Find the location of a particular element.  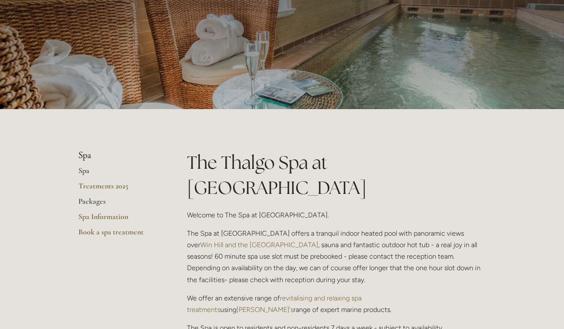

li: Spa is located at coordinates (119, 156).